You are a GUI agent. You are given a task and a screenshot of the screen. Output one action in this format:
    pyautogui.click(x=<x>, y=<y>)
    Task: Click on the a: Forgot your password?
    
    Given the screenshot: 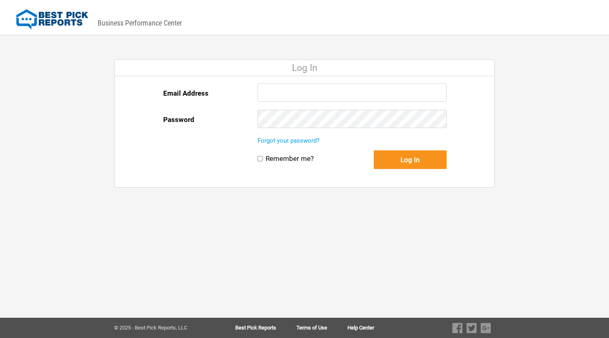 What is the action you would take?
    pyautogui.click(x=288, y=140)
    